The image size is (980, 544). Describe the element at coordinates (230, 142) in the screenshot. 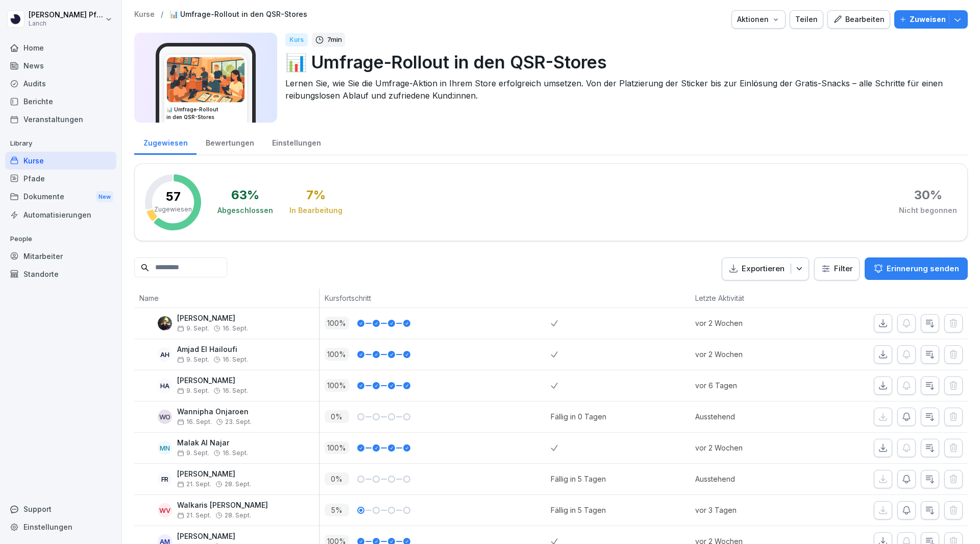

I see `a: Bewertungen` at that location.